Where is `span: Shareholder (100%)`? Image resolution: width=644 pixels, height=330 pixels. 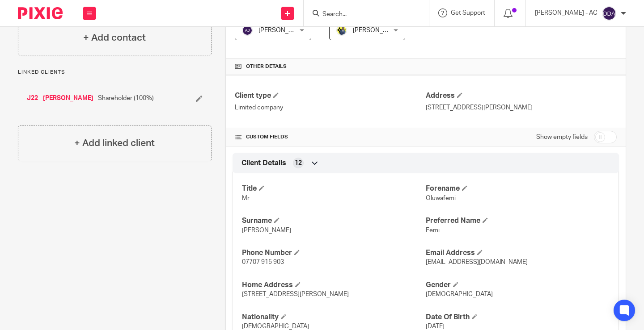
span: Shareholder (100%) is located at coordinates (125, 98).